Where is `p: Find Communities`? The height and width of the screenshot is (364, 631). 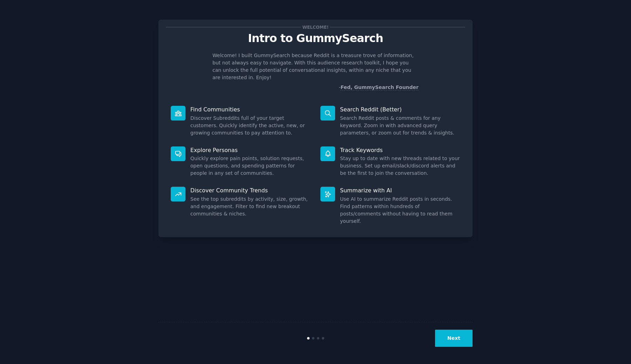
p: Find Communities is located at coordinates (250, 109).